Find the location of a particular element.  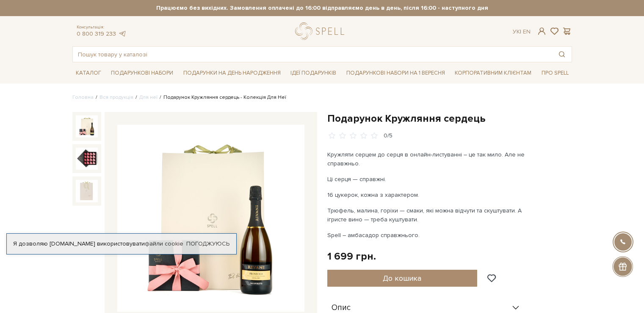

a: Подарунки на День народження is located at coordinates (232, 73).